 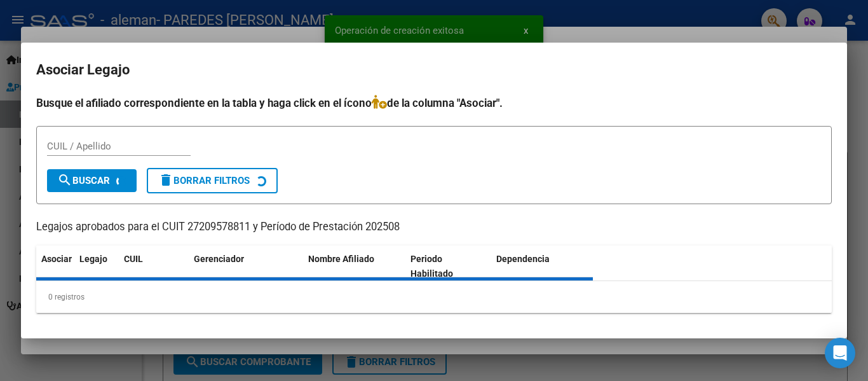 What do you see at coordinates (354, 267) in the screenshot?
I see `datatable-header-cell: Nombre Afiliado` at bounding box center [354, 267].